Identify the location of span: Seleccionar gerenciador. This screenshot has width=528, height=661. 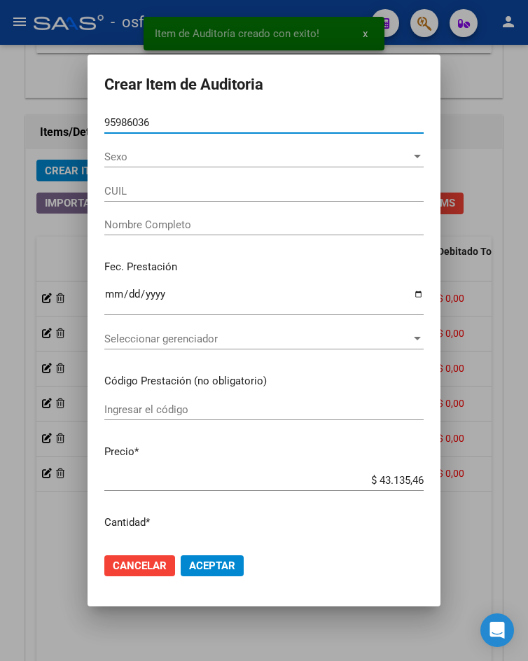
(258, 339).